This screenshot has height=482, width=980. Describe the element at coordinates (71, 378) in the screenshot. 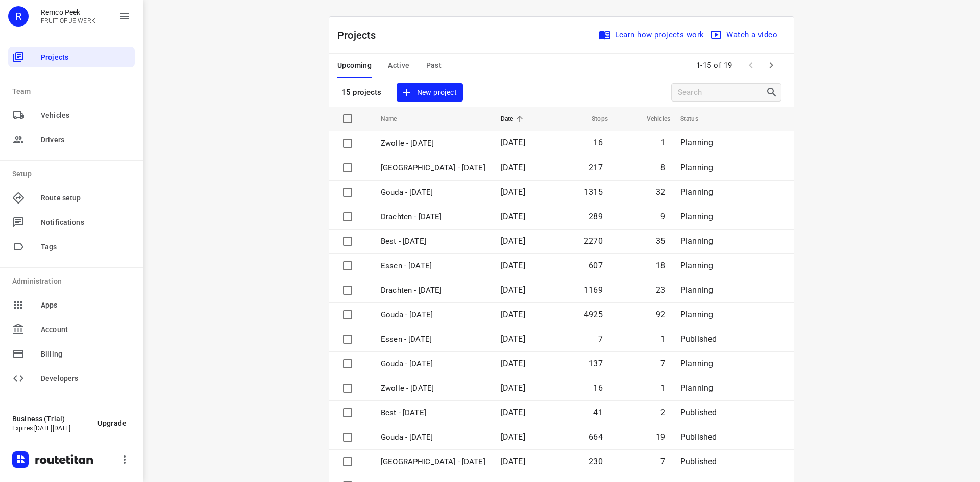

I see `div: Developers` at that location.